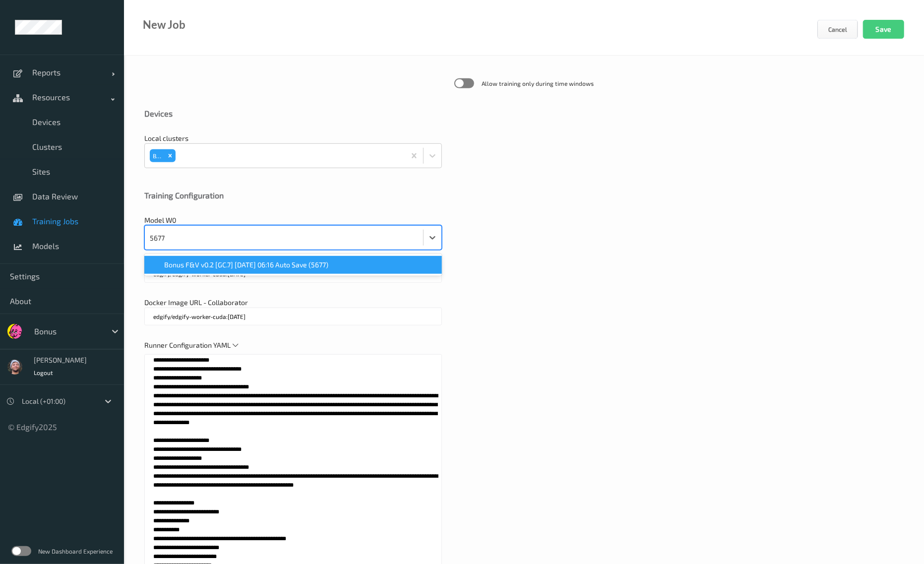 This screenshot has width=924, height=564. I want to click on span: Model W0, so click(160, 220).